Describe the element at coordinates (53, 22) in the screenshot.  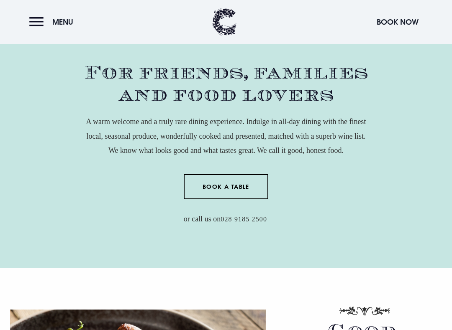
I see `button: Menu` at that location.